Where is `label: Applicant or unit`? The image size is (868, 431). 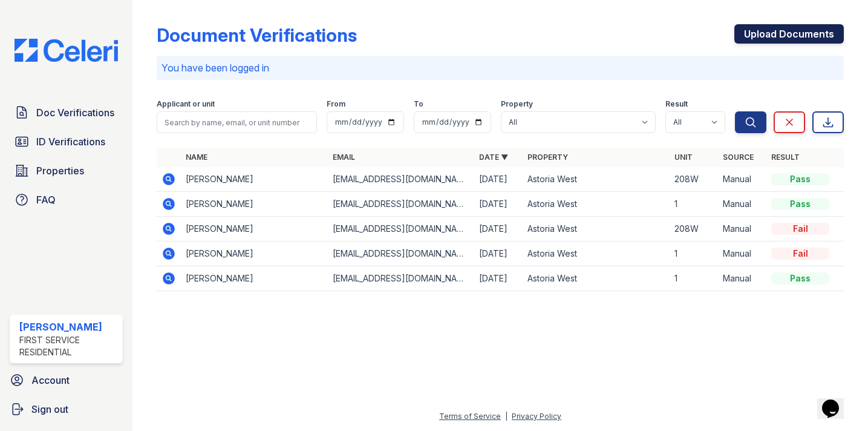 label: Applicant or unit is located at coordinates (186, 104).